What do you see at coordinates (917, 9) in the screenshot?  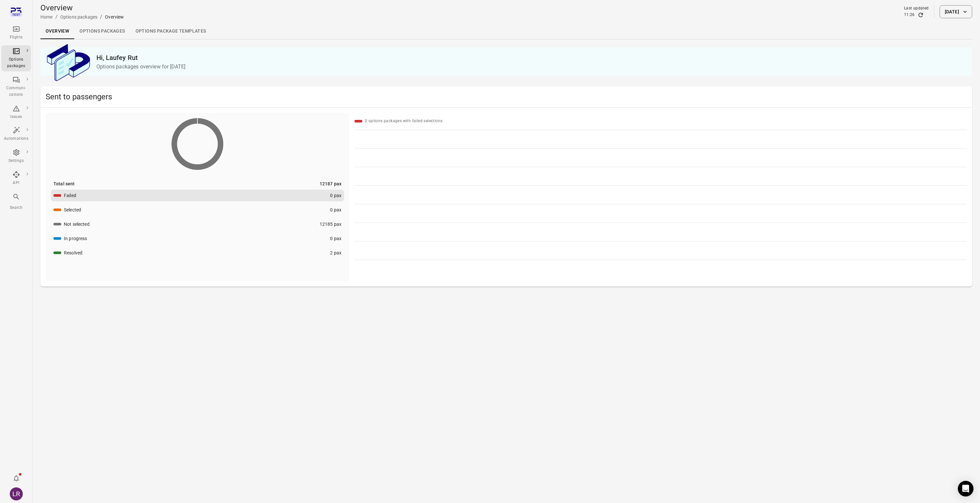 I see `div: Last updated` at bounding box center [917, 9].